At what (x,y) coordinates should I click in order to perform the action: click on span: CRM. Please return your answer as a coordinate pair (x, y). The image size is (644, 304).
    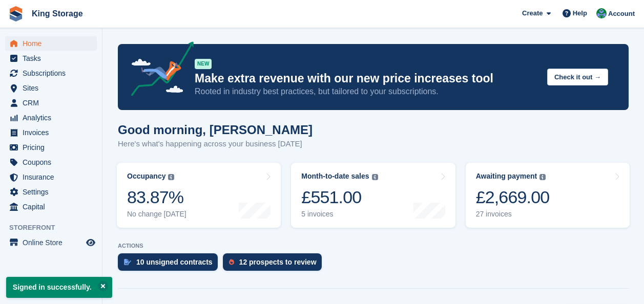
    Looking at the image, I should click on (53, 103).